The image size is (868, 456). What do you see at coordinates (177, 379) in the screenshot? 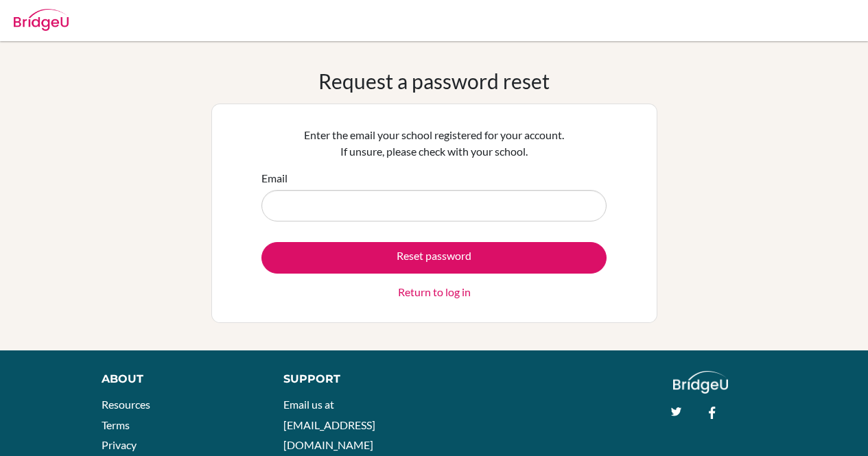
I see `div: About` at bounding box center [177, 379].